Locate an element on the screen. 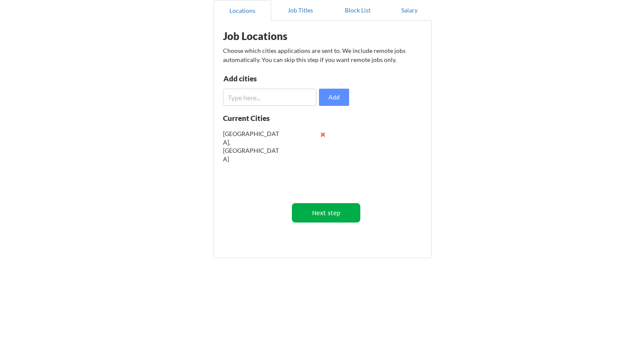 This screenshot has height=337, width=644. div: Job Locations is located at coordinates (277, 36).